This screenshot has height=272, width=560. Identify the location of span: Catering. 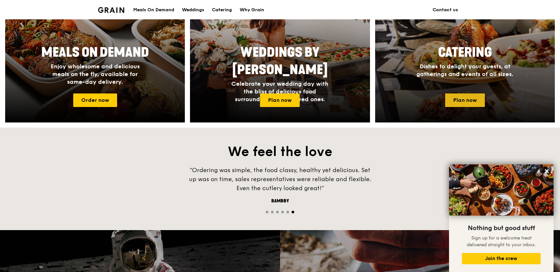
(465, 53).